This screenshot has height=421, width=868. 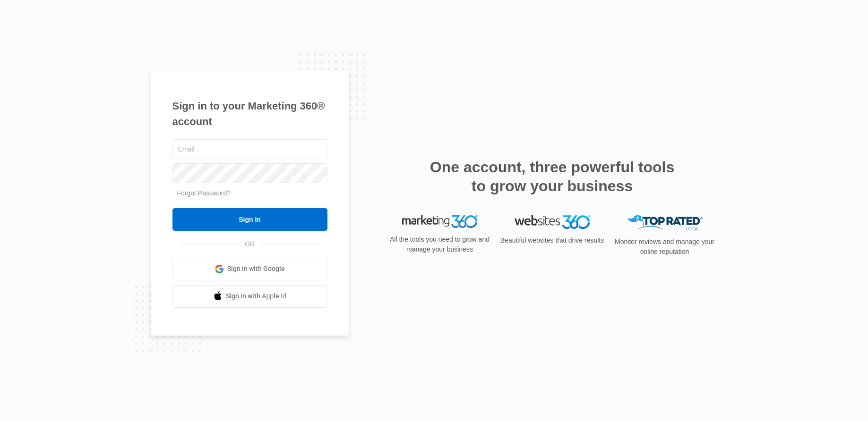 I want to click on input: Sign In, so click(x=250, y=219).